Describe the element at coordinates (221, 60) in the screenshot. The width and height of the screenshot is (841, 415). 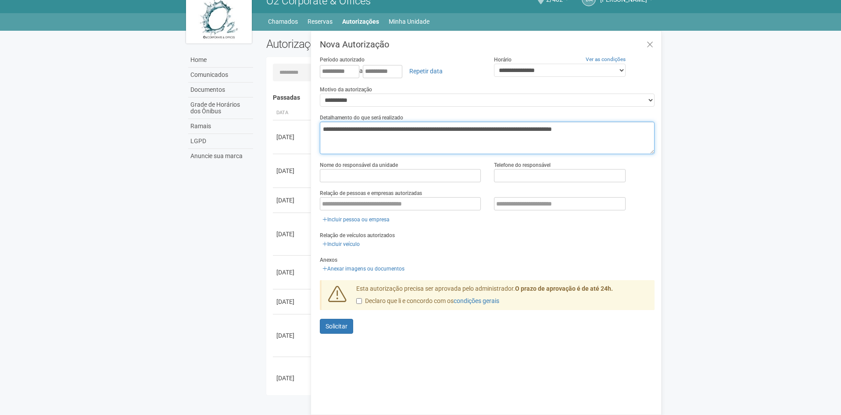
I see `a: Home` at that location.